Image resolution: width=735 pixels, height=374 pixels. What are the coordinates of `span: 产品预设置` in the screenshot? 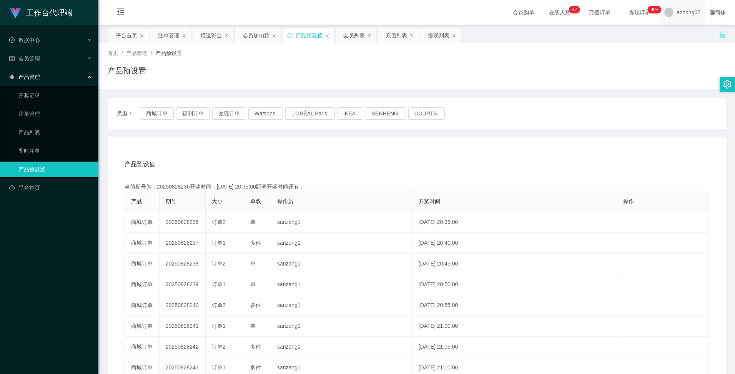 It's located at (169, 53).